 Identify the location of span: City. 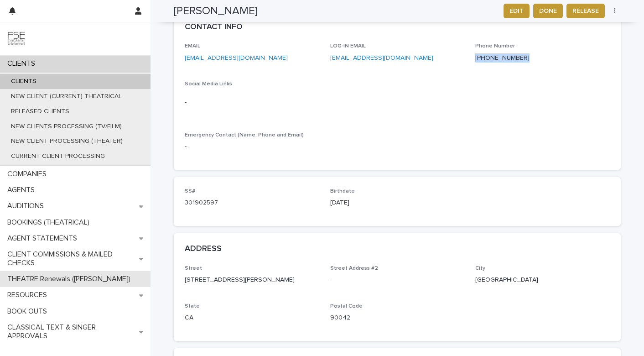
(481, 269).